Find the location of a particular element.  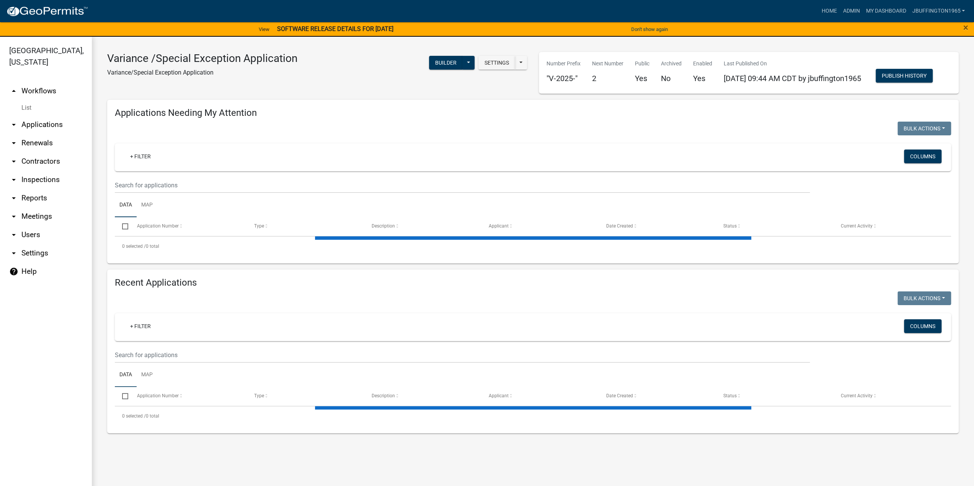

h5: 2 is located at coordinates (607, 78).